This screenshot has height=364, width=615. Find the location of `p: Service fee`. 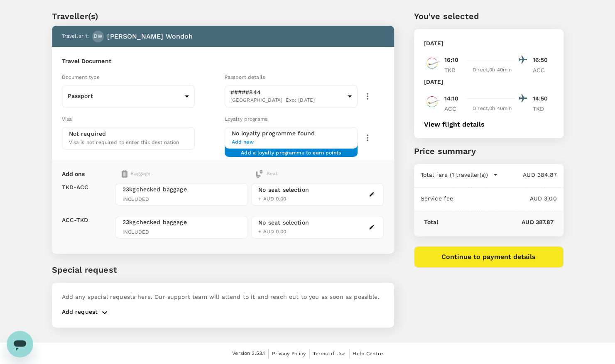

p: Service fee is located at coordinates (437, 198).